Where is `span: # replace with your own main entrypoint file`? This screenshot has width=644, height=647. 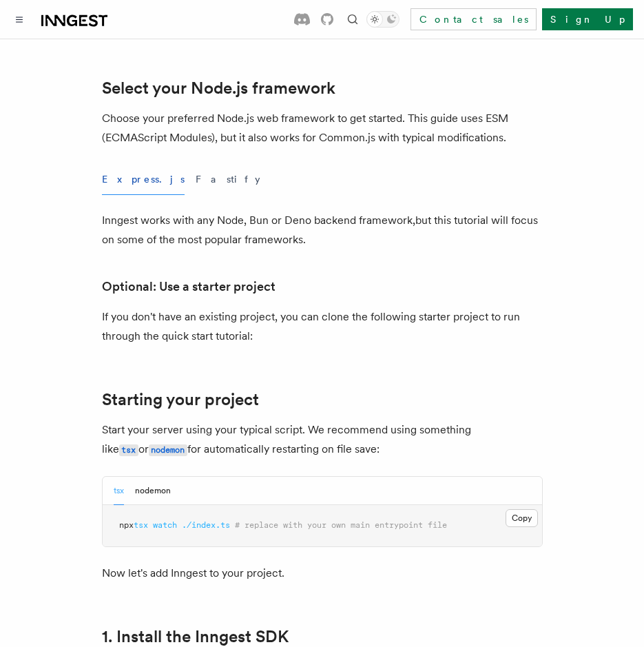
span: # replace with your own main entrypoint file is located at coordinates (341, 525).